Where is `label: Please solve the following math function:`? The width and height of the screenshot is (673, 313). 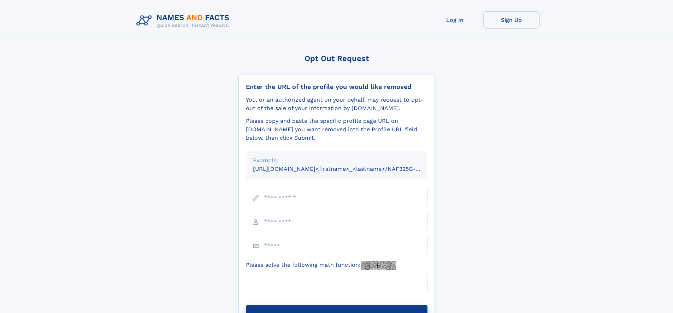
label: Please solve the following math function: is located at coordinates (321, 266).